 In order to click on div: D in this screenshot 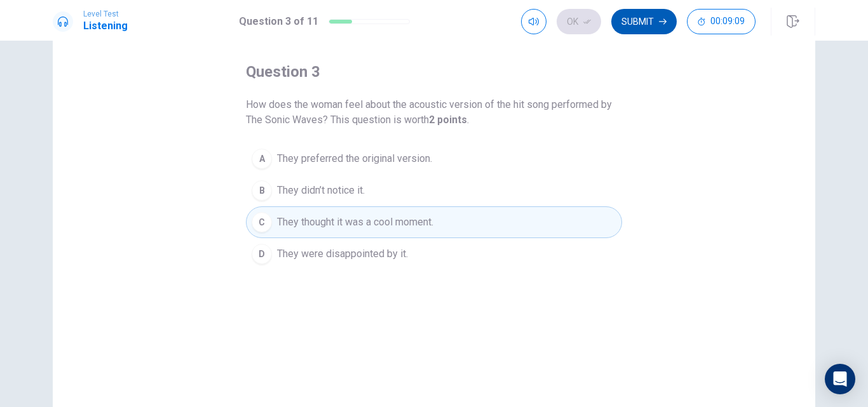, I will do `click(262, 254)`.